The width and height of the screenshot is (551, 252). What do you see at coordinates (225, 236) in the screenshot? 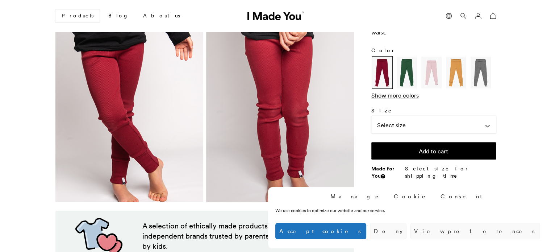
I see `p: A selection of ethically made products from independent brands trusted by parents and loved by kids.` at bounding box center [225, 236].